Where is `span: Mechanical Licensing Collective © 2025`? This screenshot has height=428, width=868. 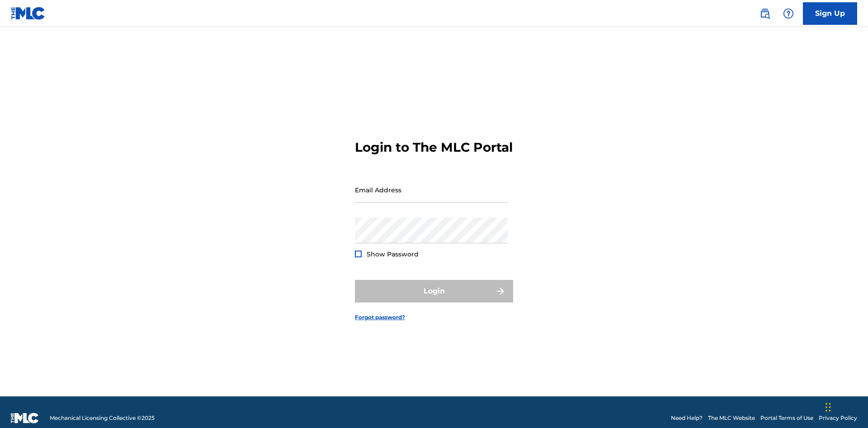
span: Mechanical Licensing Collective © 2025 is located at coordinates (102, 419).